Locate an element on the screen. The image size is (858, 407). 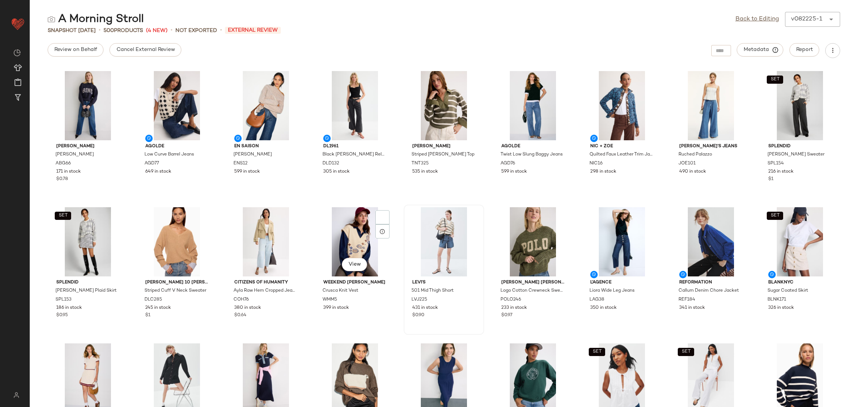
span: Report is located at coordinates (804, 50).